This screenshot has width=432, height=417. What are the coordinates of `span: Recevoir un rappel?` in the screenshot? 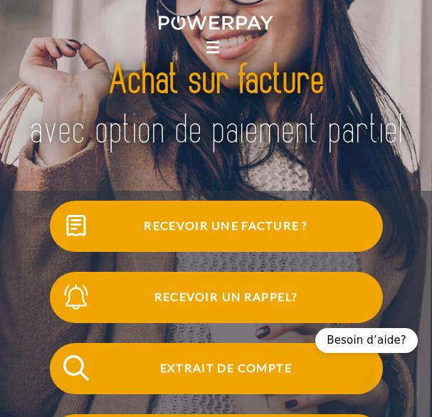 It's located at (225, 297).